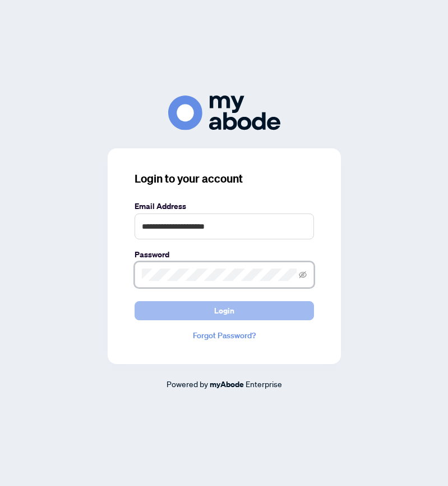 Image resolution: width=448 pixels, height=486 pixels. Describe the element at coordinates (224, 310) in the screenshot. I see `span: Login` at that location.